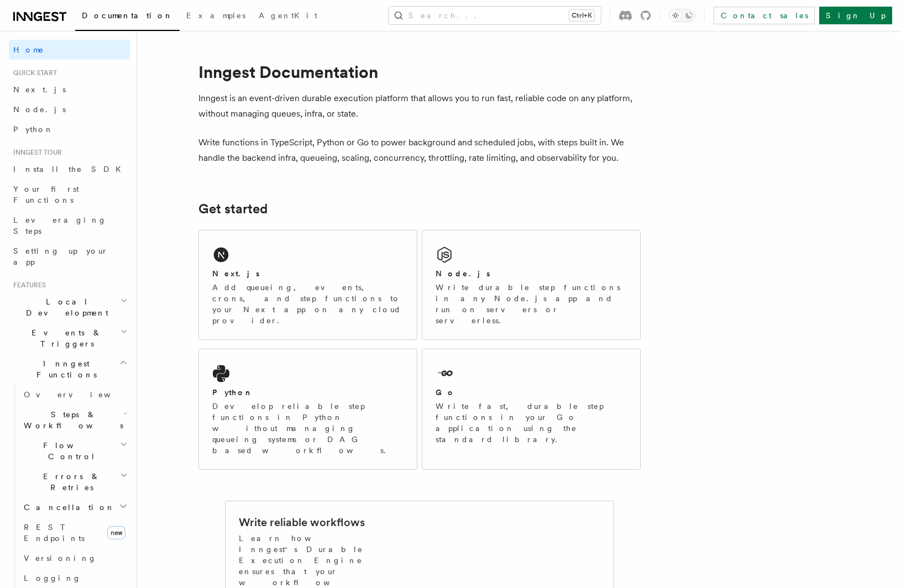 This screenshot has height=588, width=901. What do you see at coordinates (72, 420) in the screenshot?
I see `span: Steps & Workflows` at bounding box center [72, 420].